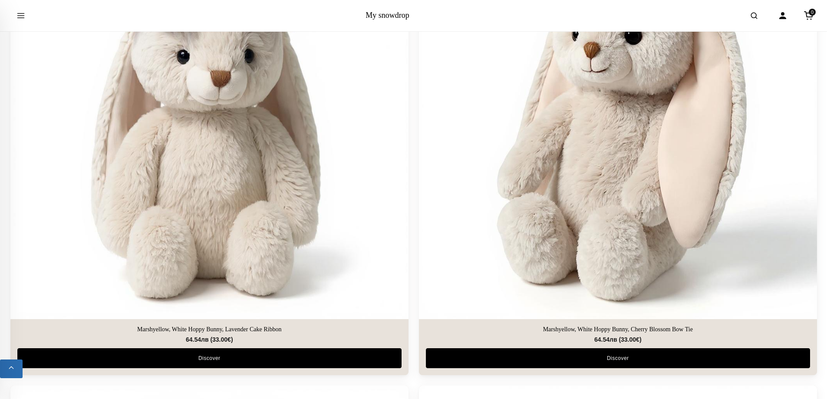 This screenshot has height=399, width=827. Describe the element at coordinates (618, 330) in the screenshot. I see `h3: Marshyellow, White Hoppy Bunny, Cherry Blossom Bow Tie` at that location.